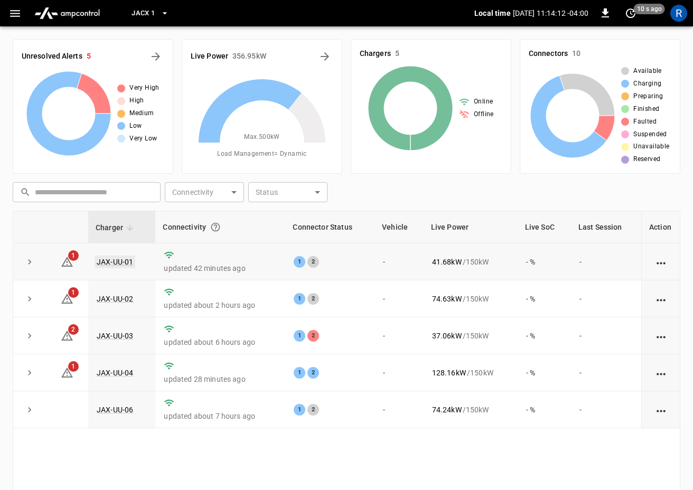 The height and width of the screenshot is (490, 693). Describe the element at coordinates (262, 137) in the screenshot. I see `span: Max. 500 kW` at that location.